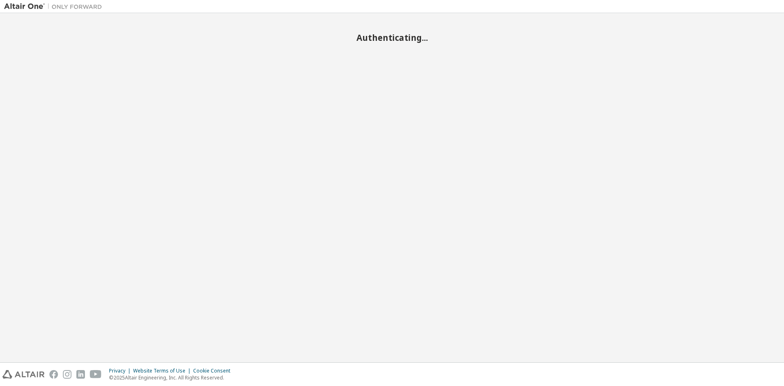 The height and width of the screenshot is (386, 784). Describe the element at coordinates (54, 374) in the screenshot. I see `img: facebook.svg` at that location.